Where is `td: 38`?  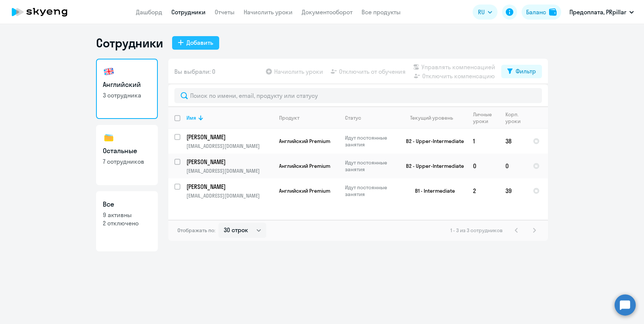 td: 38 is located at coordinates (513, 141).